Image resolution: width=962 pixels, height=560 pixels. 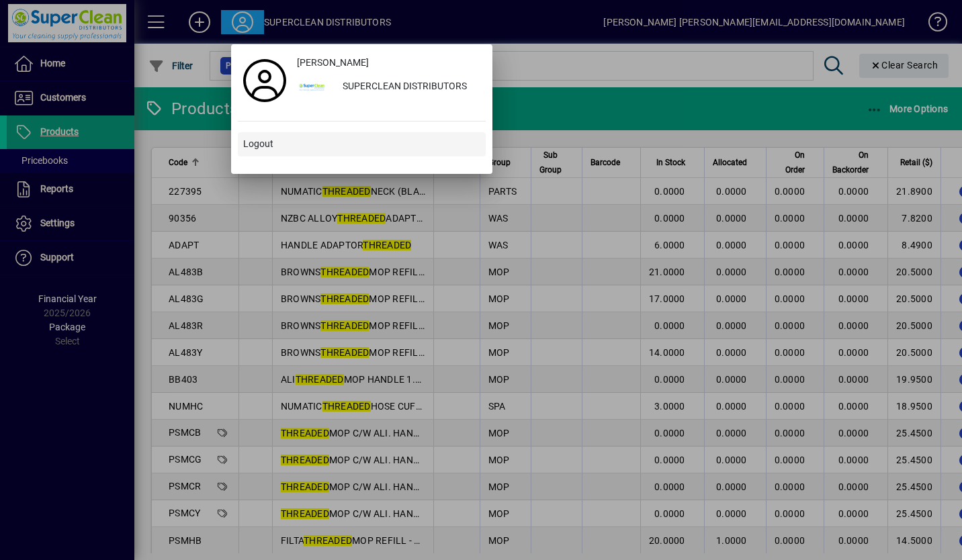 What do you see at coordinates (361, 144) in the screenshot?
I see `button: Logout` at bounding box center [361, 144].